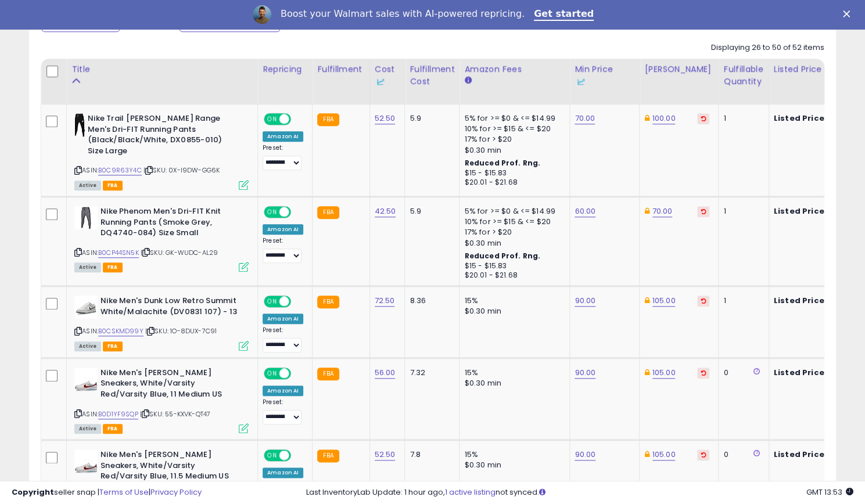 The height and width of the screenshot is (504, 865). I want to click on a: 100.00, so click(664, 119).